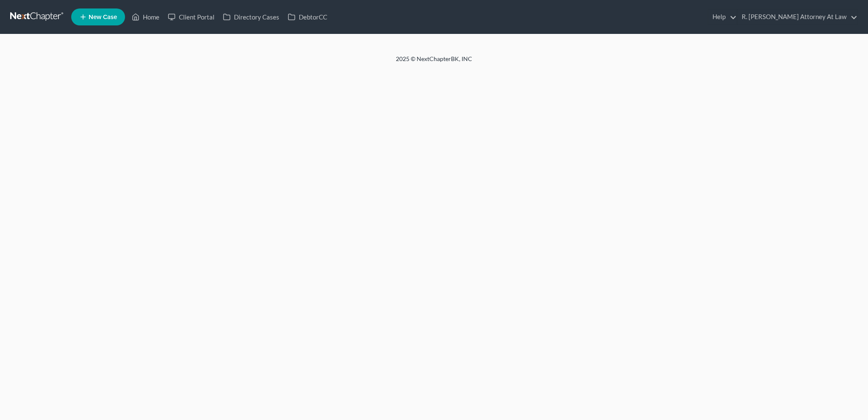 This screenshot has width=868, height=420. I want to click on a: Client Portal, so click(191, 17).